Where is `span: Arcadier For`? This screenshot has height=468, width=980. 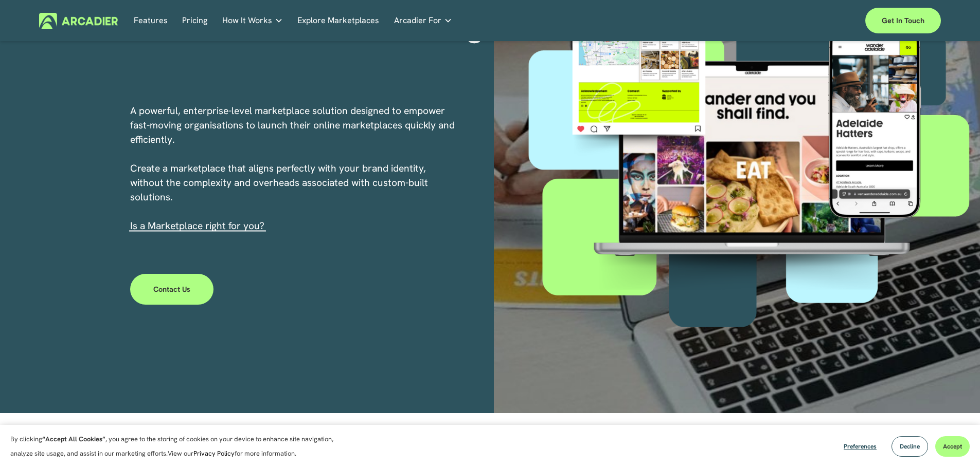
span: Arcadier For is located at coordinates (418, 20).